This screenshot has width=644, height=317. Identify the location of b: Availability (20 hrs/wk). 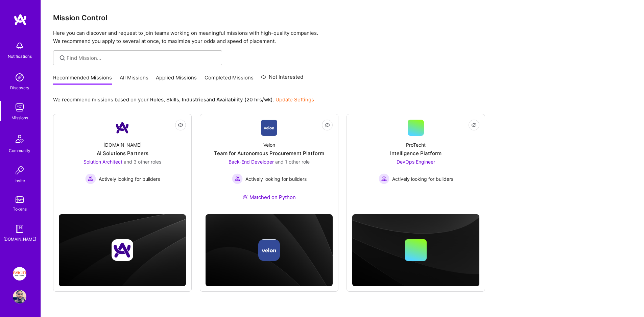
(244, 99).